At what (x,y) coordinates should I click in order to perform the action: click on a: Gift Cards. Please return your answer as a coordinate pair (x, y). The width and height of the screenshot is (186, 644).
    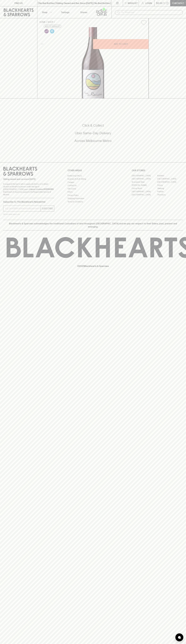
    Looking at the image, I should click on (93, 189).